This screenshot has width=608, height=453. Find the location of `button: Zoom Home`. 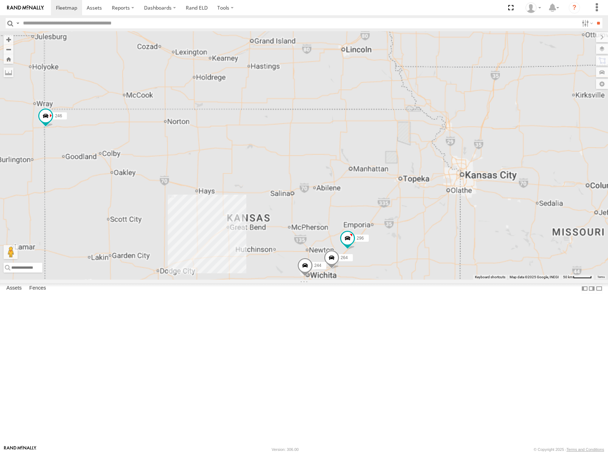

button: Zoom Home is located at coordinates (9, 59).